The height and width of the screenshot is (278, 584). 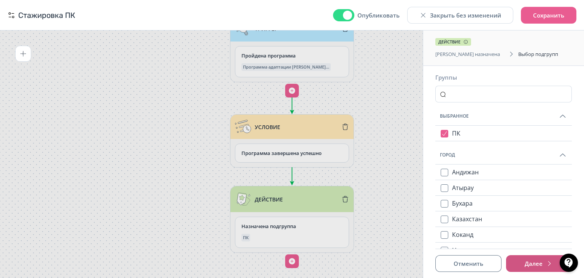 What do you see at coordinates (463, 234) in the screenshot?
I see `span: Коканд` at bounding box center [463, 234].